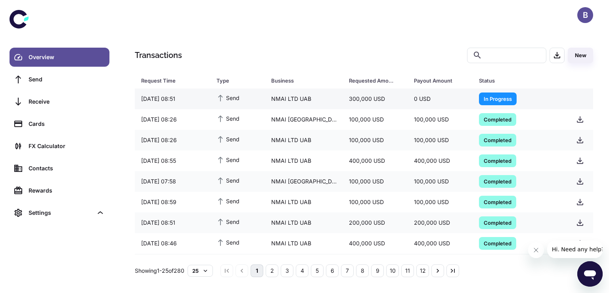 The height and width of the screenshot is (293, 609). Describe the element at coordinates (174, 80) in the screenshot. I see `span: Request Time` at that location.